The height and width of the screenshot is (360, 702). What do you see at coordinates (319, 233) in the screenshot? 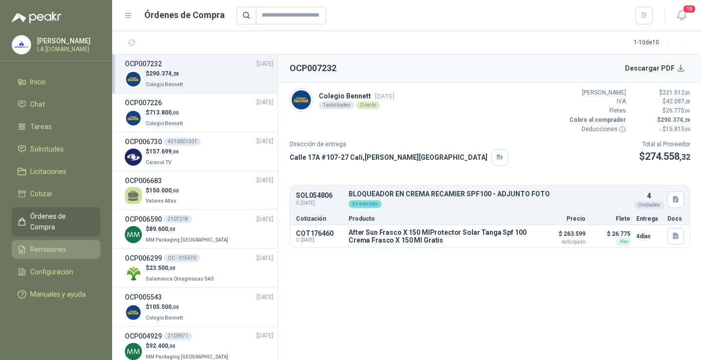
I see `p: COT176460` at bounding box center [319, 233].